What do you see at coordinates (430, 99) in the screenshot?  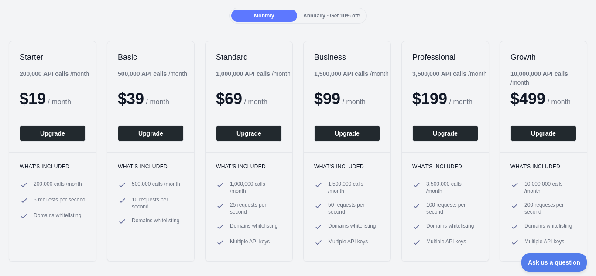 I see `span: $ 199` at bounding box center [430, 99].